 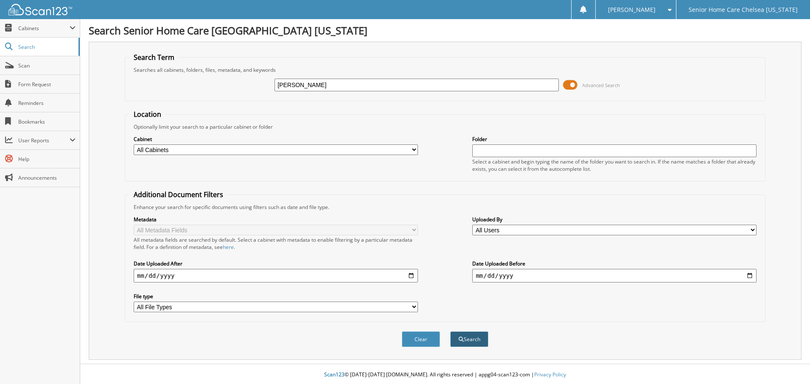 What do you see at coordinates (40, 9) in the screenshot?
I see `img: scan123-logo-white.svg` at bounding box center [40, 9].